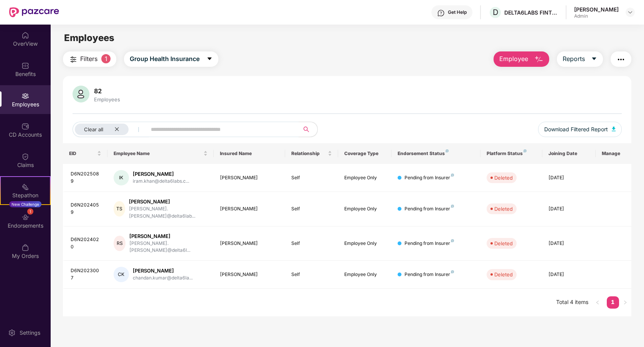  What do you see at coordinates (580, 129) in the screenshot?
I see `button: Download Filtered Report` at bounding box center [580, 129].